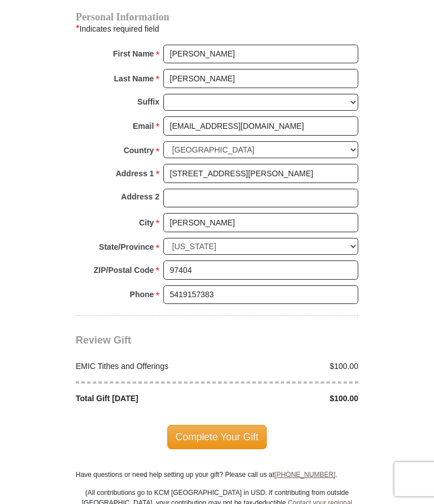 The image size is (434, 504). I want to click on div: EMIC Tithes and Offerings, so click(143, 366).